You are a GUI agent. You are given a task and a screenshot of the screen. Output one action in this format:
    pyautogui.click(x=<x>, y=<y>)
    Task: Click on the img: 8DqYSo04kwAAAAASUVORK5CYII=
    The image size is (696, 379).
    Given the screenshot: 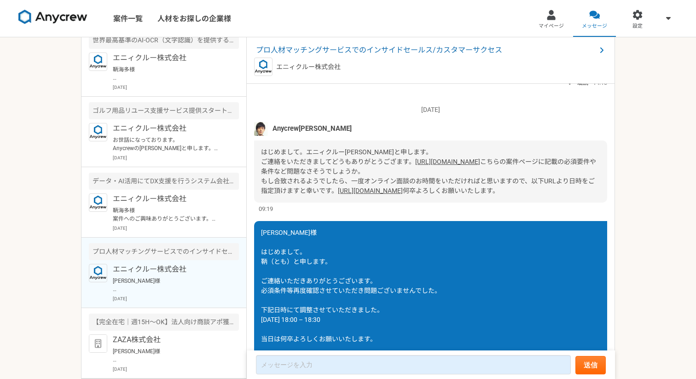 What is the action you would take?
    pyautogui.click(x=53, y=17)
    